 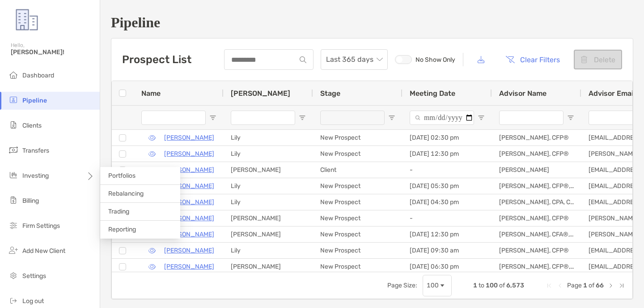 What do you see at coordinates (402, 285) in the screenshot?
I see `div: Page Size:` at bounding box center [402, 285].